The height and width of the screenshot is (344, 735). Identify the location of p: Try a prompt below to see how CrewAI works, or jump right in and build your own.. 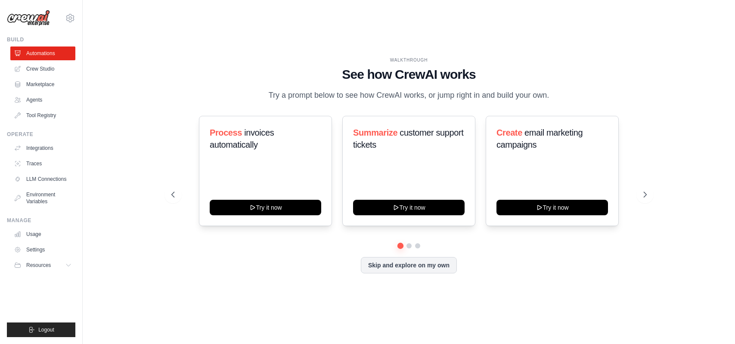
(409, 95).